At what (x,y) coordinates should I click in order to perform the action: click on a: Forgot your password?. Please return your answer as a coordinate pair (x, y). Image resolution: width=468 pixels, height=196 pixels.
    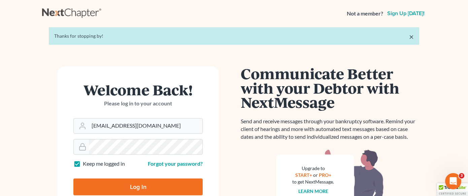
    Looking at the image, I should click on (175, 163).